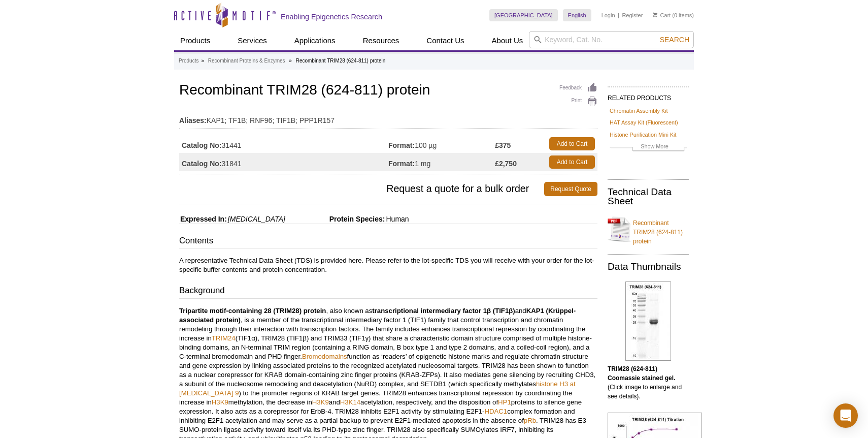 Image resolution: width=868 pixels, height=438 pixels. Describe the element at coordinates (675, 40) in the screenshot. I see `span: Search` at that location.